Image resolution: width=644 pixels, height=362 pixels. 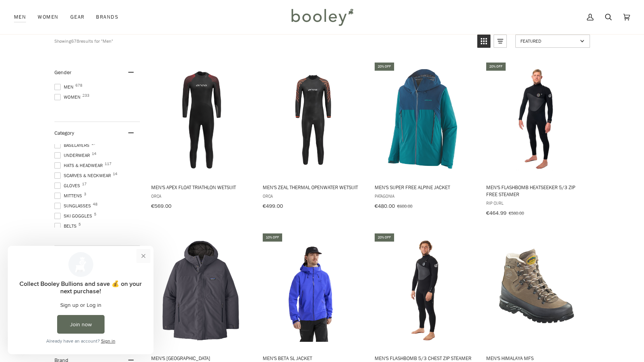 I want to click on div: Sign up or Log in, so click(x=72, y=59).